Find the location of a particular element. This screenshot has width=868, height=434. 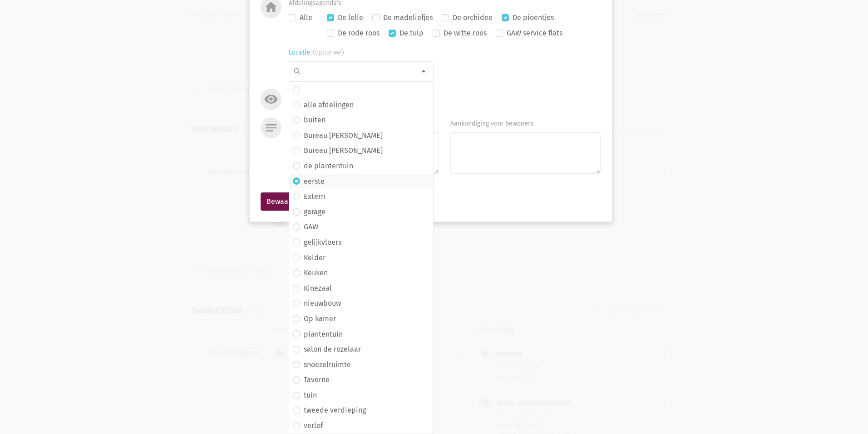

label: Taverne is located at coordinates (317, 379).